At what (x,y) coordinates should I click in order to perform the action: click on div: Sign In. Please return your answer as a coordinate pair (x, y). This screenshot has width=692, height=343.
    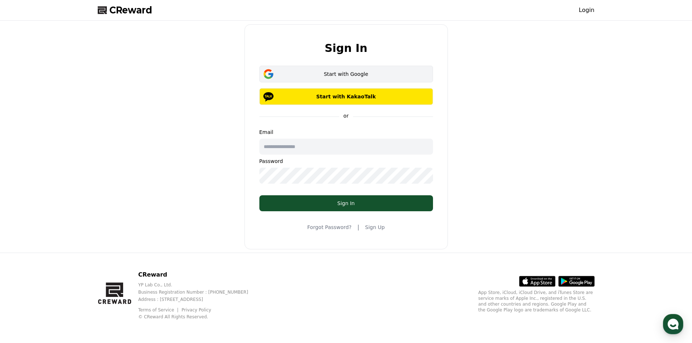
    Looking at the image, I should click on (346, 203).